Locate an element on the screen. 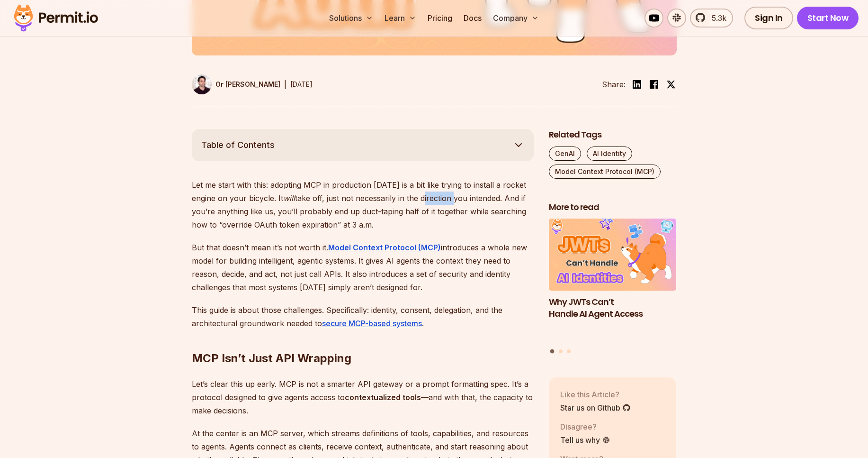  button: Solutions is located at coordinates (351, 18).